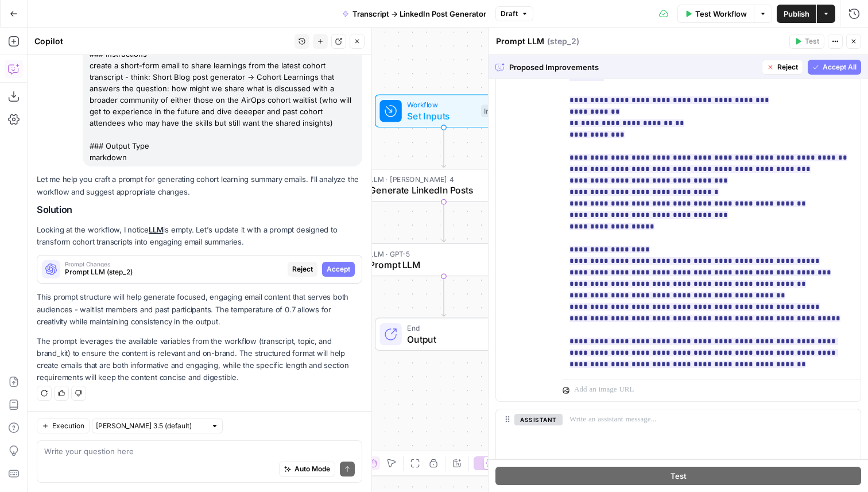 This screenshot has width=868, height=492. Describe the element at coordinates (454, 339) in the screenshot. I see `span: Output` at that location.